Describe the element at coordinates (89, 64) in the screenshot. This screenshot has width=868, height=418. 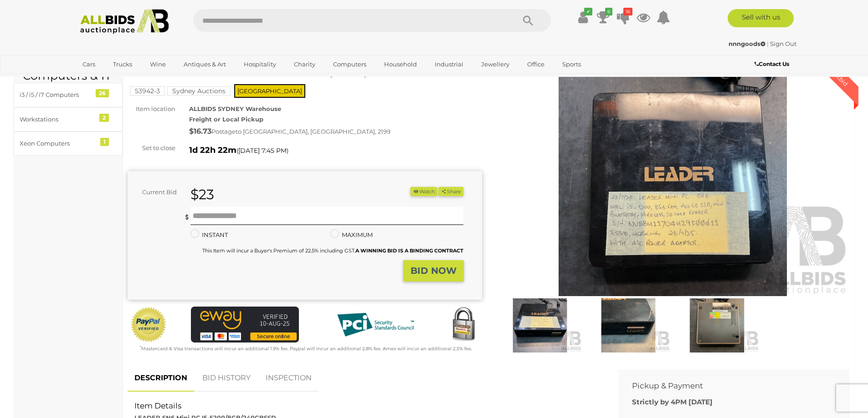
I see `a: Cars` at that location.